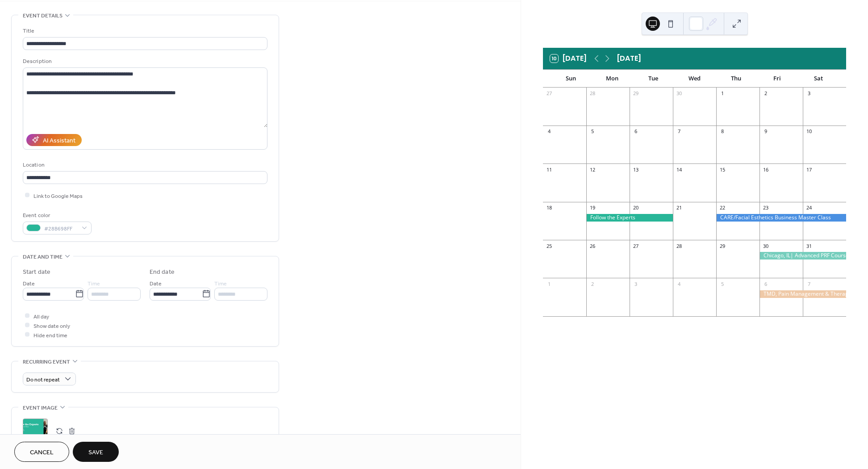 The width and height of the screenshot is (868, 469). I want to click on div: 9, so click(766, 131).